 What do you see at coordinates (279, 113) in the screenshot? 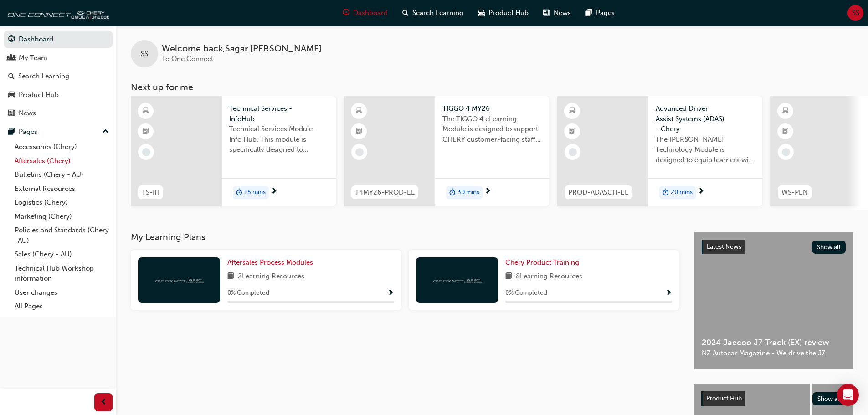
I see `span: Technical Services - InfoHub` at bounding box center [279, 113].